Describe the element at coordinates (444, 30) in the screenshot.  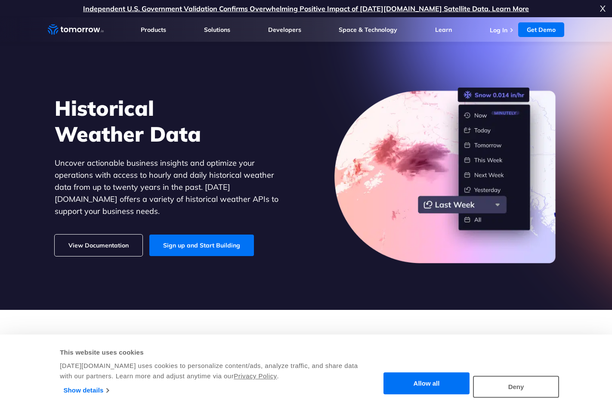
I see `a: Learn` at that location.